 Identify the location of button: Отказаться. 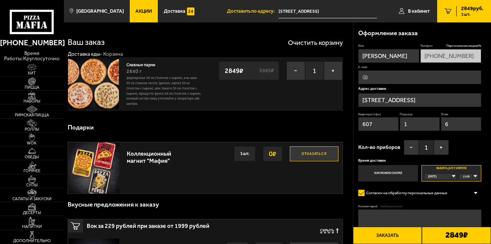
(314, 154).